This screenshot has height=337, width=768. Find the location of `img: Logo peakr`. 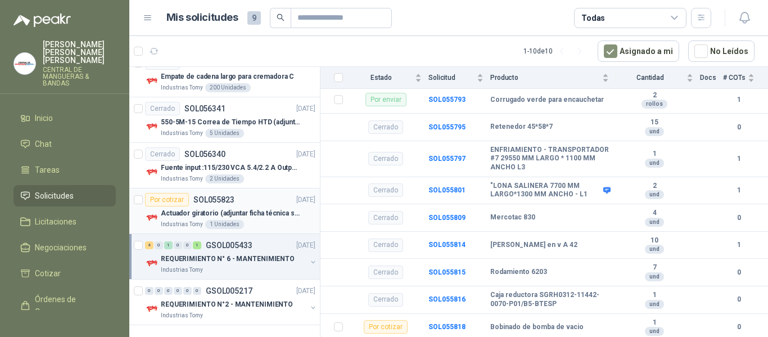

img: Logo peakr is located at coordinates (42, 20).